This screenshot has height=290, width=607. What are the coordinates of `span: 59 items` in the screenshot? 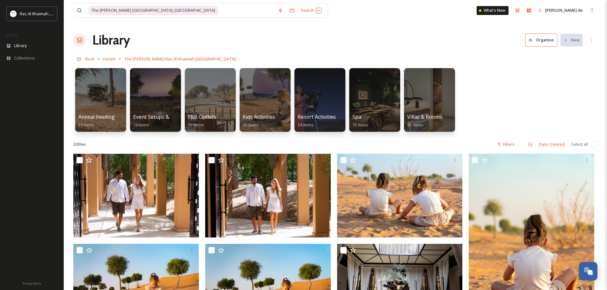 It's located at (86, 125).